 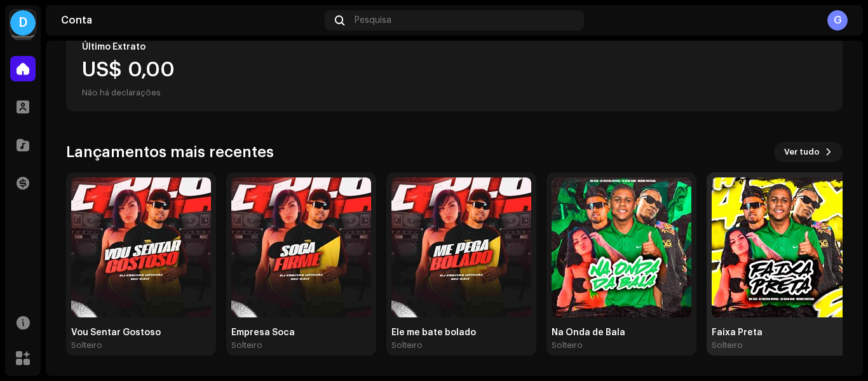 What do you see at coordinates (76, 21) in the screenshot?
I see `font: Conta` at bounding box center [76, 21].